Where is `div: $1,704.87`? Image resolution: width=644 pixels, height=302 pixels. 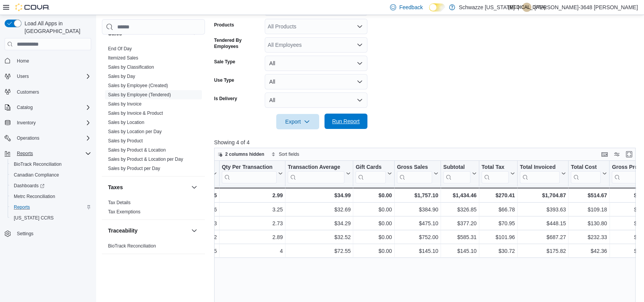
div: $1,704.87 is located at coordinates (543, 195).